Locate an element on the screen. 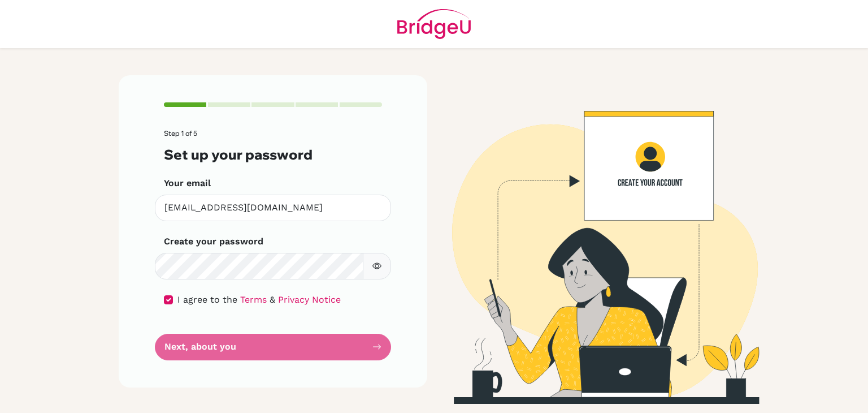 The image size is (868, 413). label: Your email is located at coordinates (187, 183).